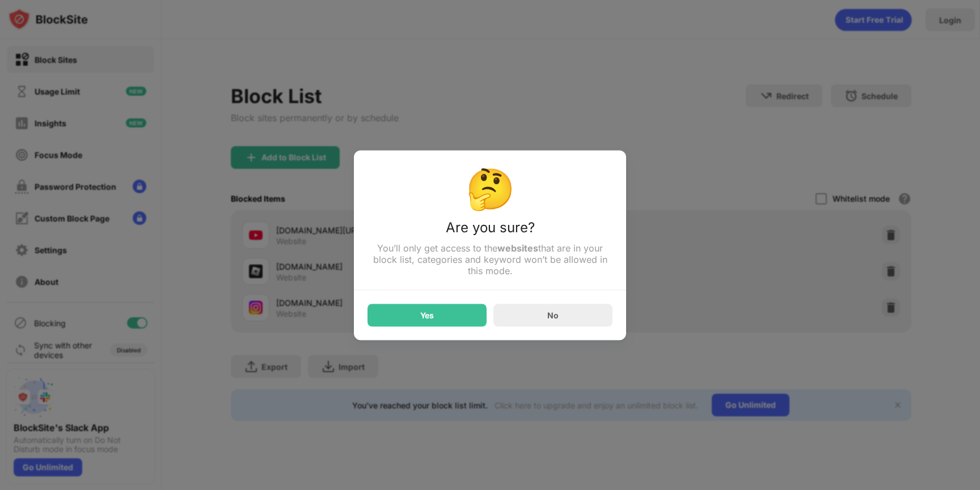  What do you see at coordinates (553, 315) in the screenshot?
I see `div: No` at bounding box center [553, 315].